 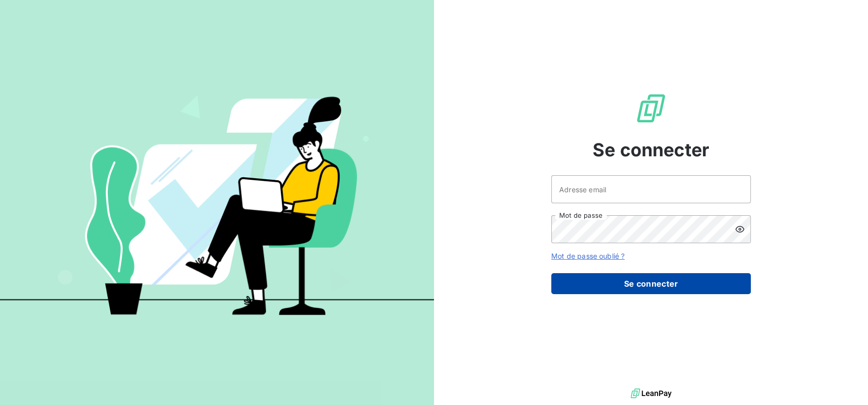 What do you see at coordinates (651, 394) in the screenshot?
I see `img: logo` at bounding box center [651, 394].